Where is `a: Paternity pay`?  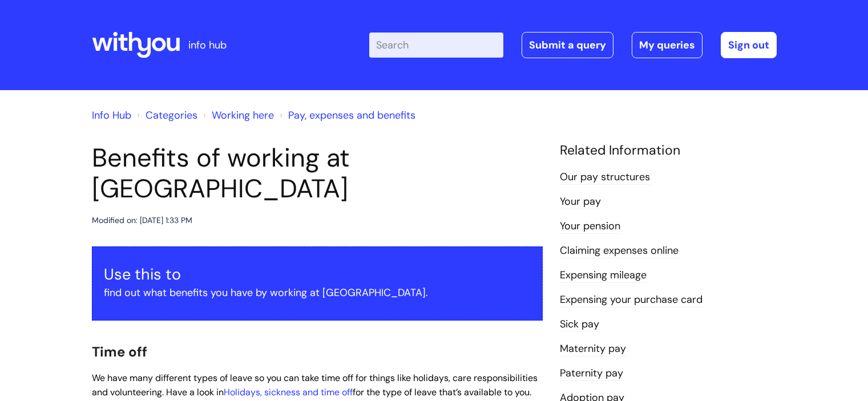
a: Paternity pay is located at coordinates (591, 374).